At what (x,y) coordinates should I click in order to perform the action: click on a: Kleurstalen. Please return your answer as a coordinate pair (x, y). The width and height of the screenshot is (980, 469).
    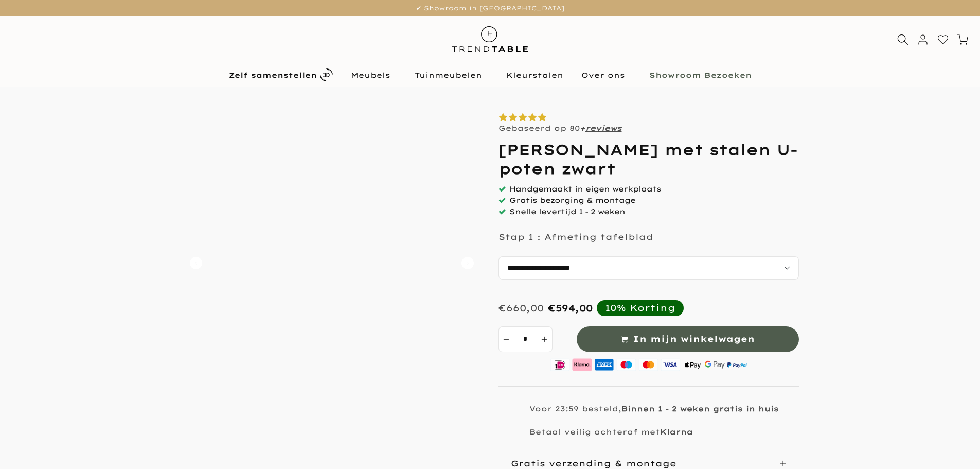
    Looking at the image, I should click on (534, 75).